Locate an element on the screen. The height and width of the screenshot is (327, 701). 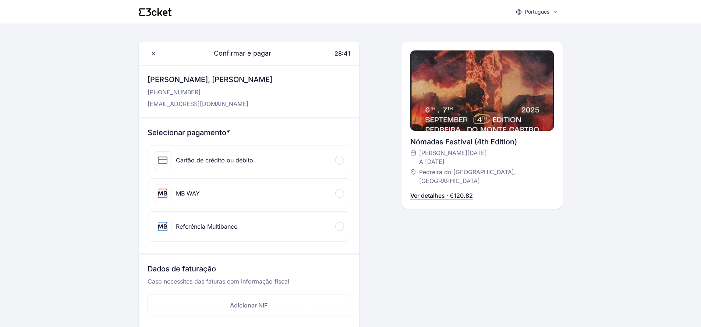
div: Referência Multibanco is located at coordinates (207, 226).